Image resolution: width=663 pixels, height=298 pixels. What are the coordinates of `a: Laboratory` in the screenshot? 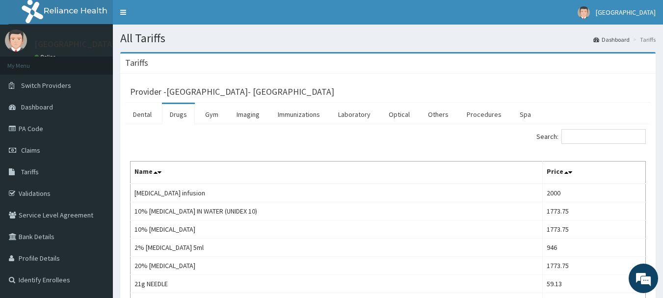 It's located at (354, 114).